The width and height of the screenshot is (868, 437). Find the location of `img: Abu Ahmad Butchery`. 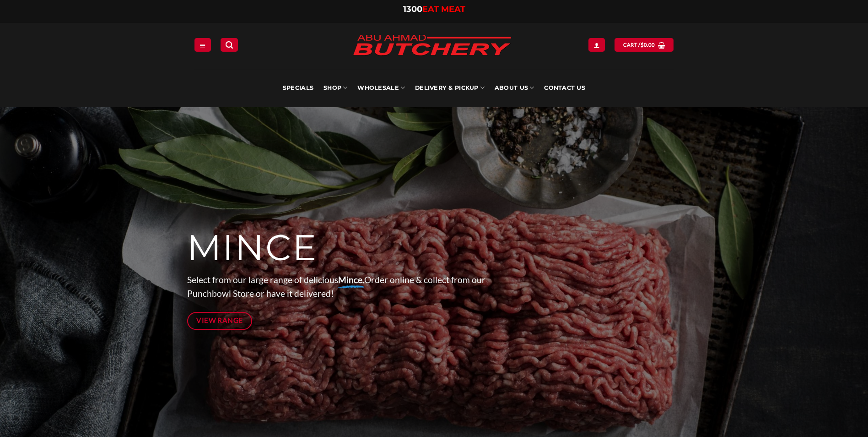

img: Abu Ahmad Butchery is located at coordinates (432, 46).